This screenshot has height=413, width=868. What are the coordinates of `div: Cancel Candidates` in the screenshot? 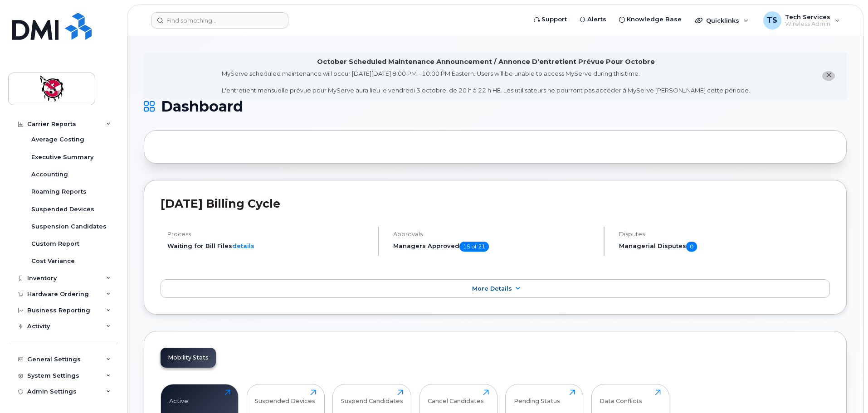 It's located at (456, 397).